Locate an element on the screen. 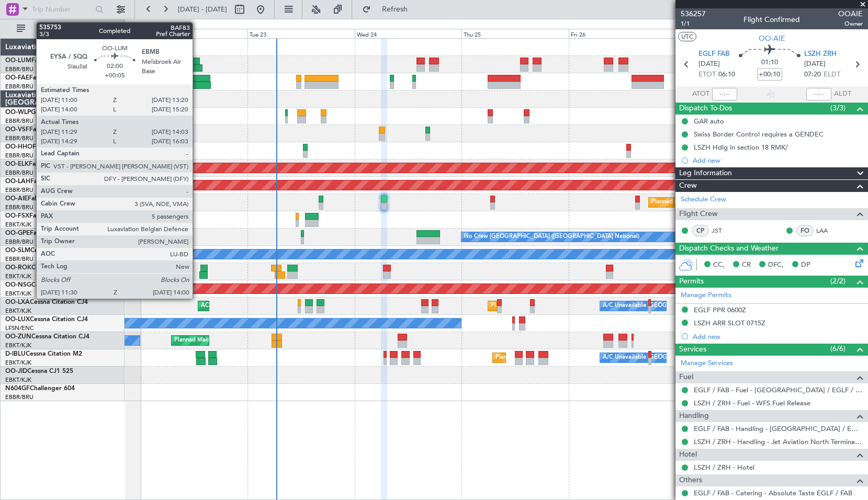 This screenshot has height=500, width=868. span: Owner is located at coordinates (850, 24).